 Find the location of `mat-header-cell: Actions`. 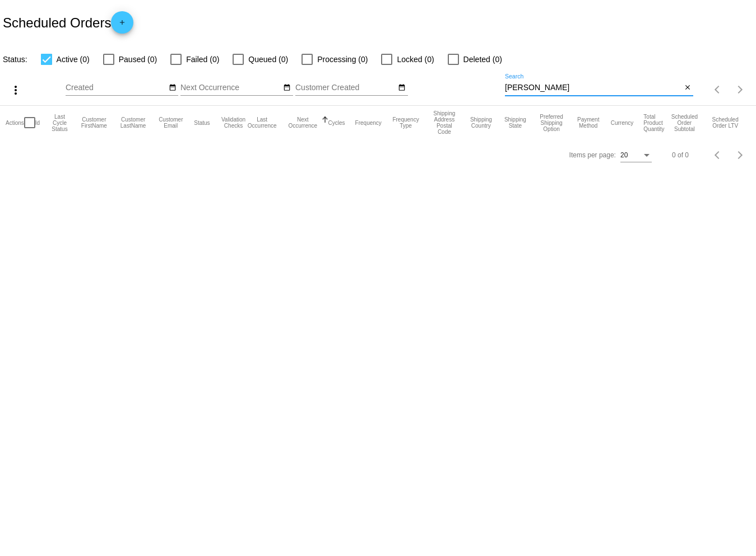

mat-header-cell: Actions is located at coordinates (15, 123).